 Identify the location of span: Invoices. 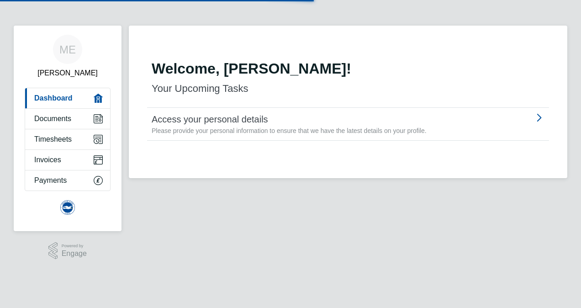
(48, 160).